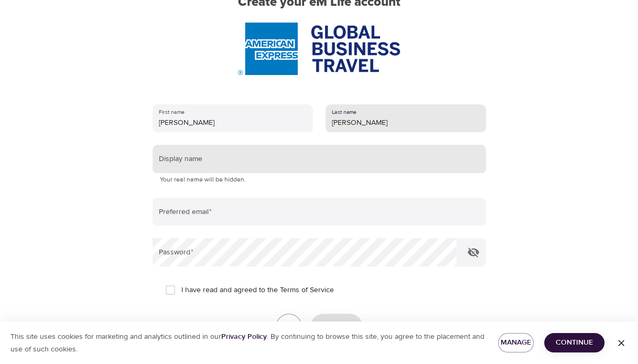  What do you see at coordinates (307, 290) in the screenshot?
I see `a: Terms of Service` at bounding box center [307, 290].